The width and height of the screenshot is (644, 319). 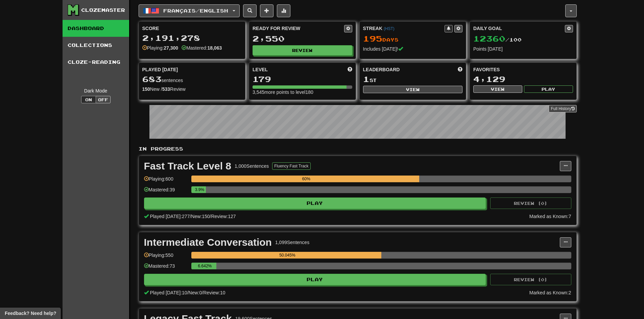 I want to click on div: 4,129, so click(x=523, y=79).